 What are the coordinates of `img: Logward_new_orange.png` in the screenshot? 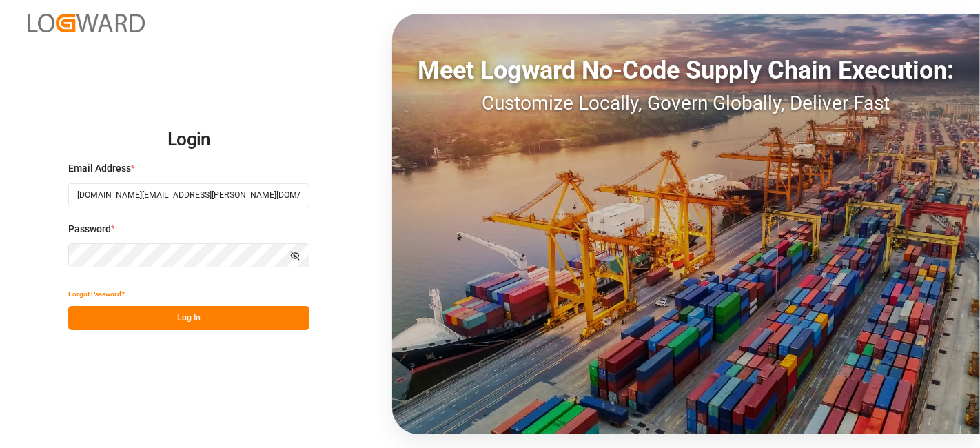 It's located at (86, 23).